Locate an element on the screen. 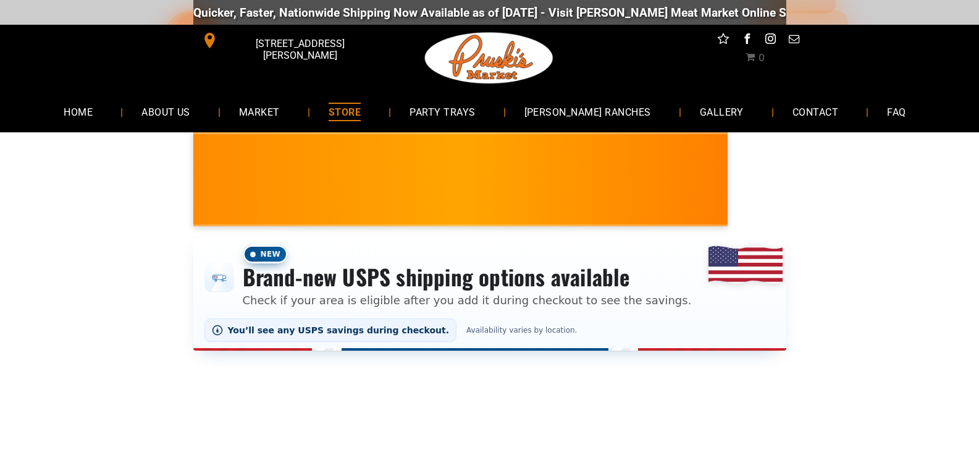  a: email is located at coordinates (794, 40).